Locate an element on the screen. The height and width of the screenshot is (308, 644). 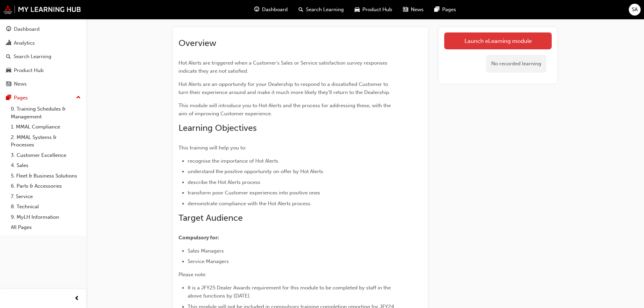
div: Search Learning is located at coordinates (33, 57).